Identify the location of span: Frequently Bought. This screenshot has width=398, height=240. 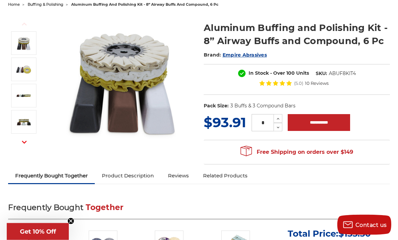
(46, 208).